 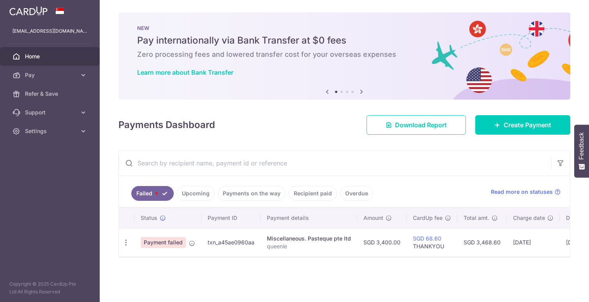 I want to click on p: queenie, so click(x=309, y=247).